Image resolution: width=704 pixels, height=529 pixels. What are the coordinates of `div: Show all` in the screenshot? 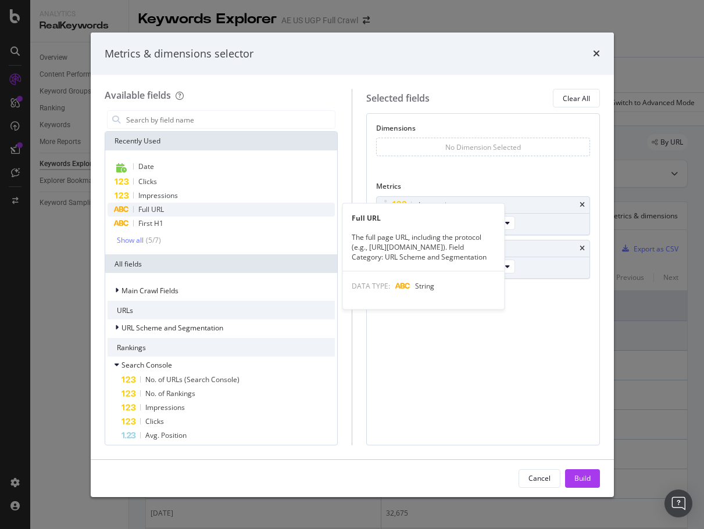 It's located at (130, 241).